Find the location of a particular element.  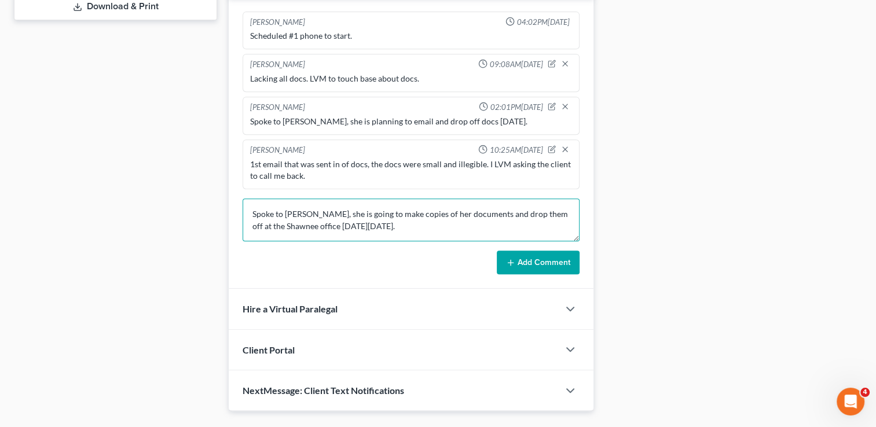

span: 4 is located at coordinates (865, 392).